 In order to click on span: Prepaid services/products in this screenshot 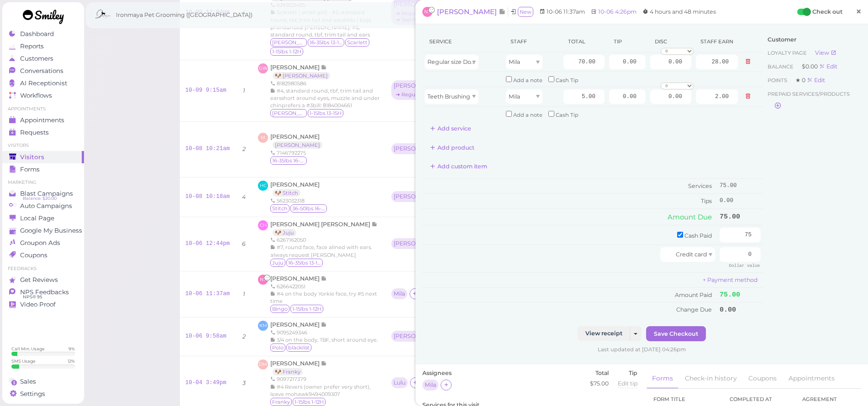, I will do `click(809, 94)`.